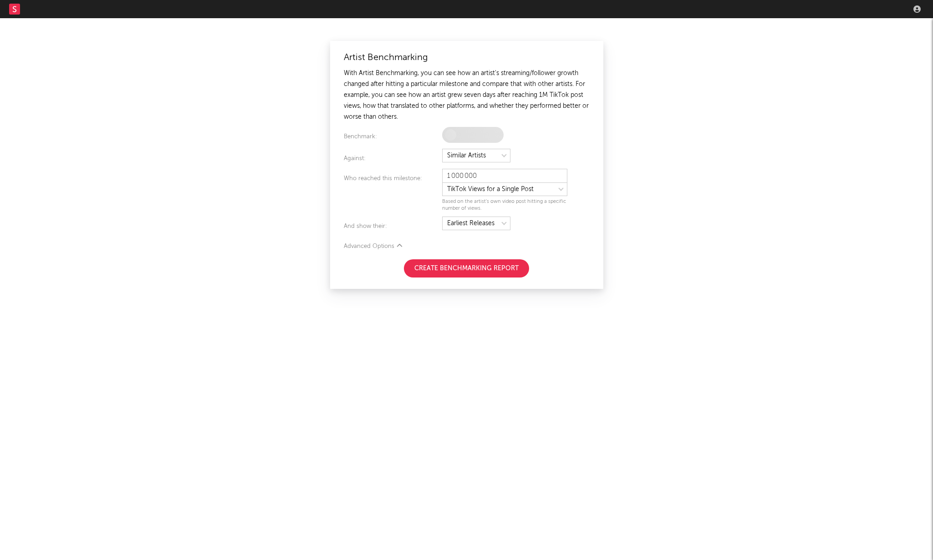 This screenshot has width=933, height=560. I want to click on input: eg. 1 000 000, so click(504, 175).